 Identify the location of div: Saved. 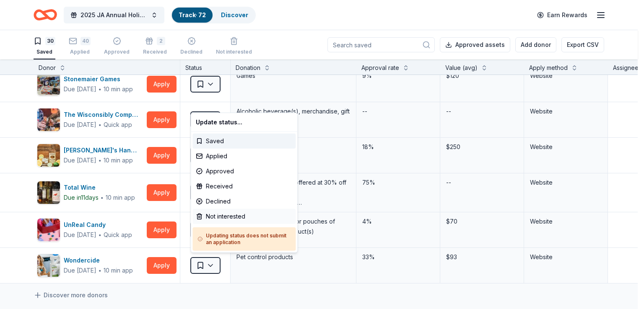
(244, 141).